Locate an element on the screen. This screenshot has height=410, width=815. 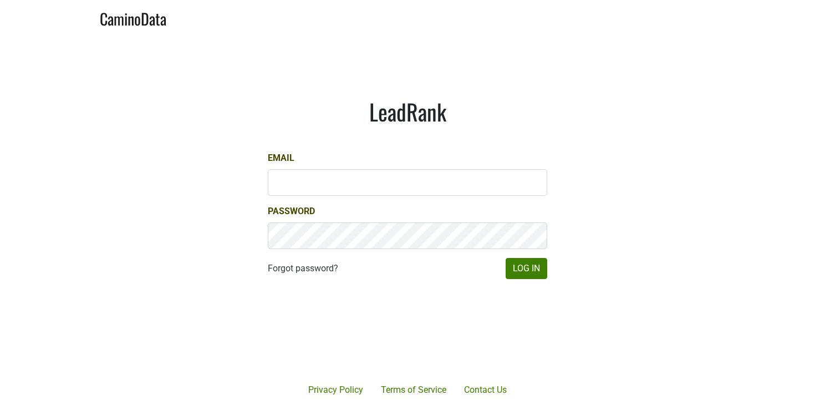
label: Email is located at coordinates (281, 158).